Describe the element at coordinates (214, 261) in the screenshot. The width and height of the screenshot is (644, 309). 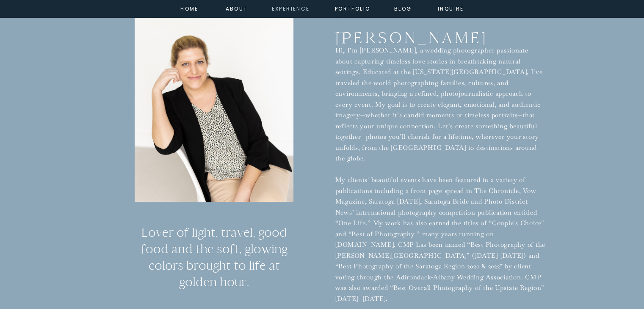
I see `p: Lover of light, travel, good food and the soft, glowing colors brought to life at golden hour.` at that location.